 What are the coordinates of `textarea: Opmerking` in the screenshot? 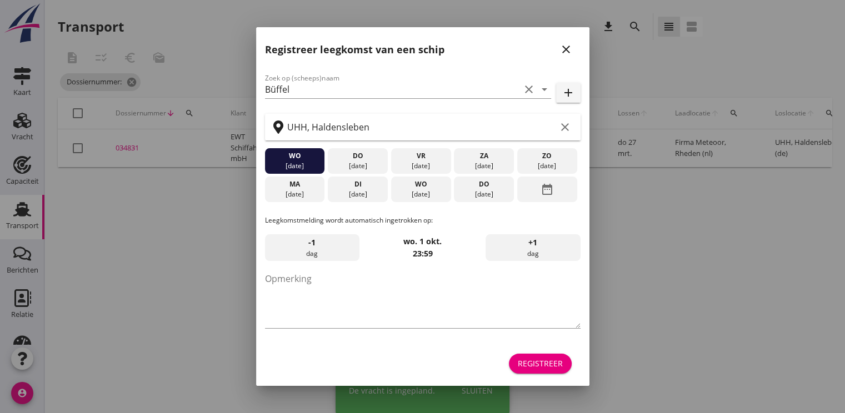 It's located at (423, 299).